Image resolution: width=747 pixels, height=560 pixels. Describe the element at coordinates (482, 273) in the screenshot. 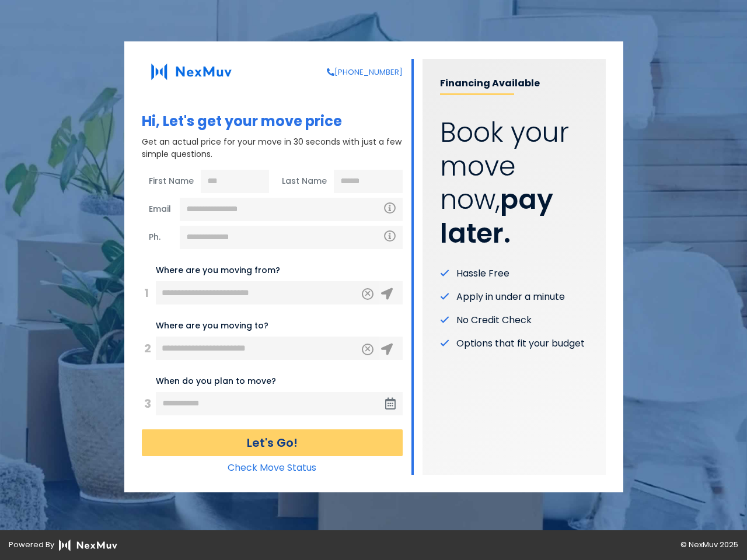

I see `span: Hassle Free` at that location.